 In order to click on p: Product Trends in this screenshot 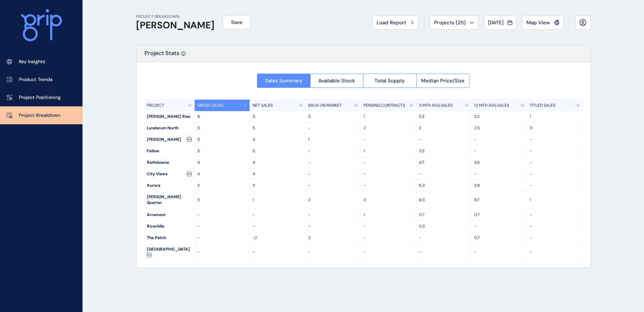, I will do `click(36, 79)`.